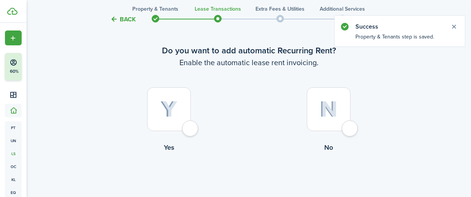 Image resolution: width=471 pixels, height=197 pixels. What do you see at coordinates (13, 153) in the screenshot?
I see `a: ls` at bounding box center [13, 153].